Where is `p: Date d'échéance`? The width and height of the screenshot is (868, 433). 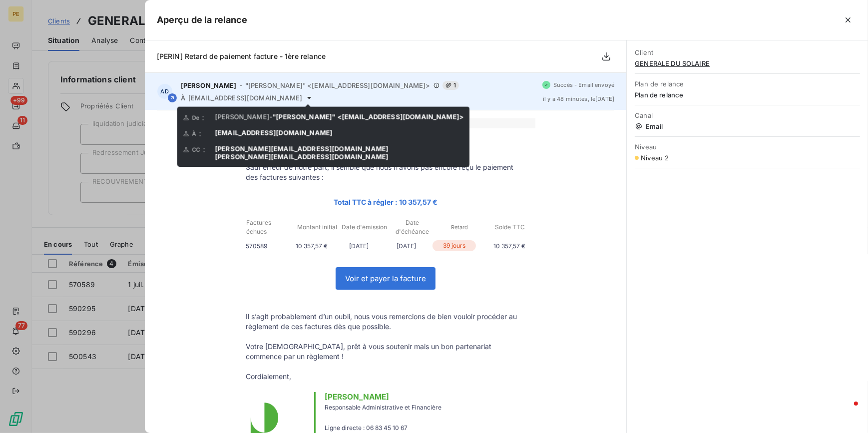
p: Date d'échéance is located at coordinates (412, 227).